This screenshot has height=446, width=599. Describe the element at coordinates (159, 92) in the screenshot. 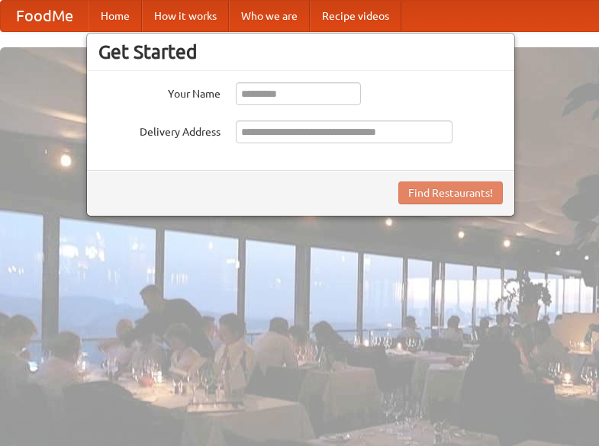

I see `label: Your Name` at that location.